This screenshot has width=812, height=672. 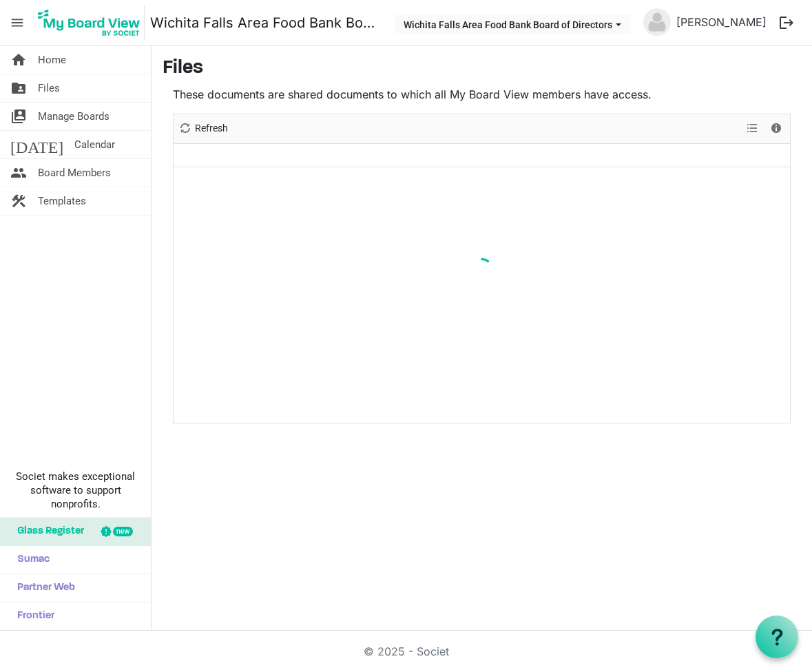 I want to click on span: folder_shared, so click(x=18, y=88).